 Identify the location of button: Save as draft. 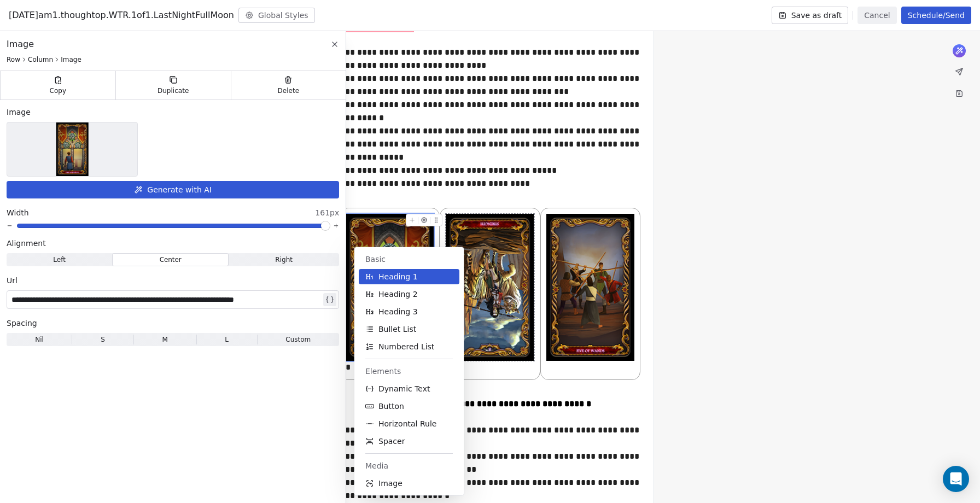
(810, 15).